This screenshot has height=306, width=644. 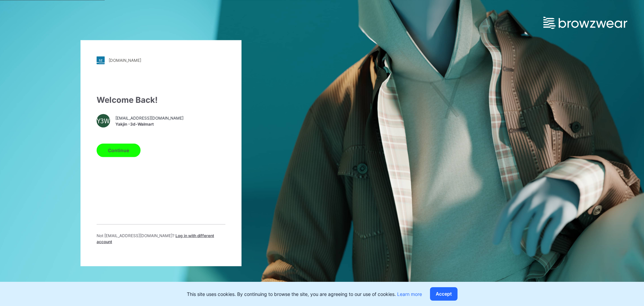 I want to click on img: browzwear-logo.e42bd6dac1945053ebaf764b6aa21510.svg, so click(x=585, y=23).